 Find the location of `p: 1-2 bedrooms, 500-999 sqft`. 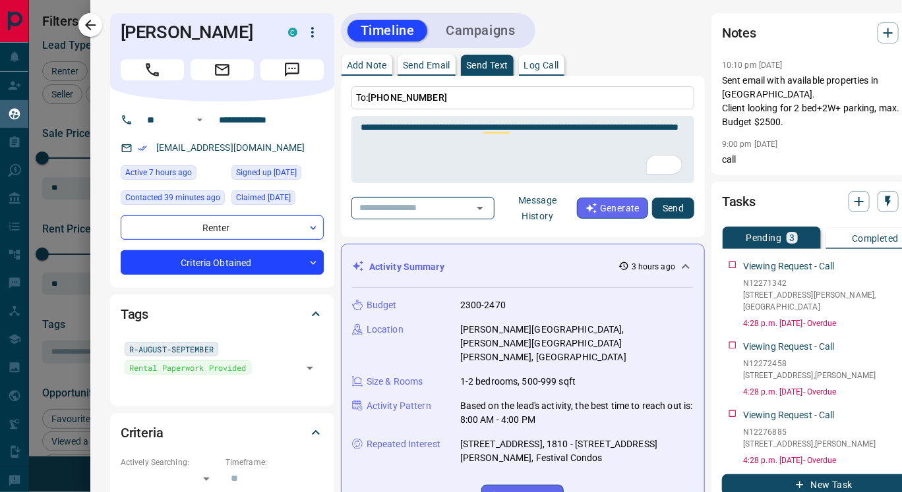

p: 1-2 bedrooms, 500-999 sqft is located at coordinates (517, 382).